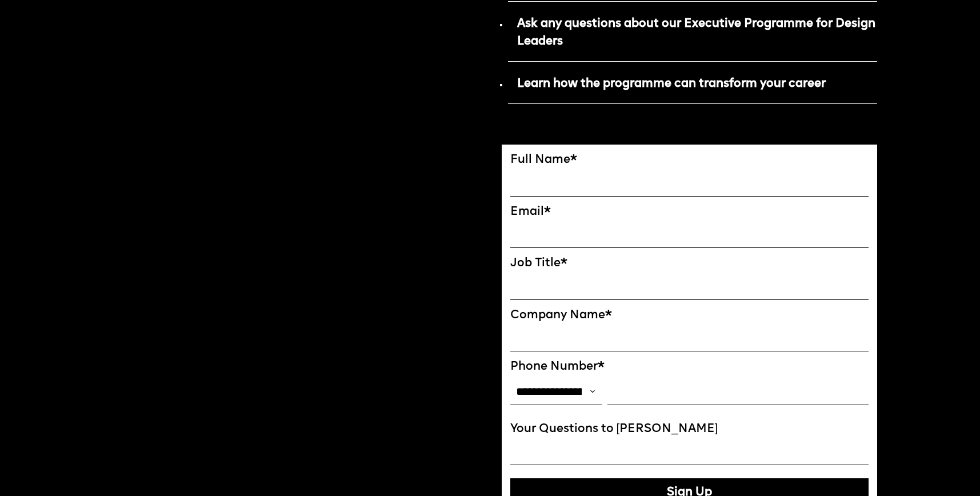  Describe the element at coordinates (672, 84) in the screenshot. I see `strong: Learn how the programme can transform your career` at that location.